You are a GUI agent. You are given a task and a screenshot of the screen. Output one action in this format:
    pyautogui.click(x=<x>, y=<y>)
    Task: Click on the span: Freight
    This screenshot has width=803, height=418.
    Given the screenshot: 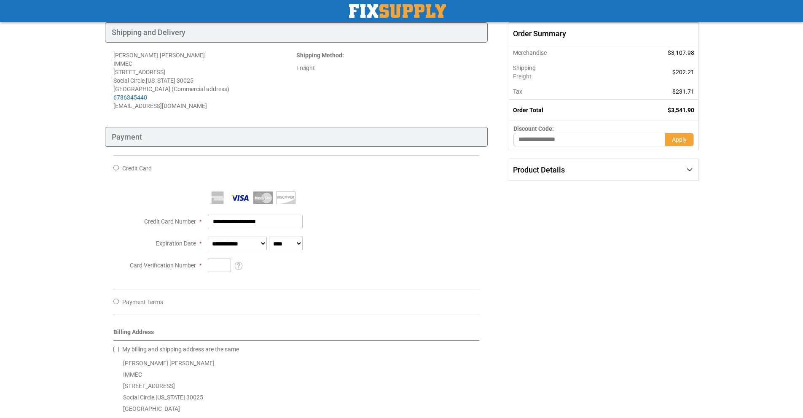 What is the action you would take?
    pyautogui.click(x=561, y=76)
    